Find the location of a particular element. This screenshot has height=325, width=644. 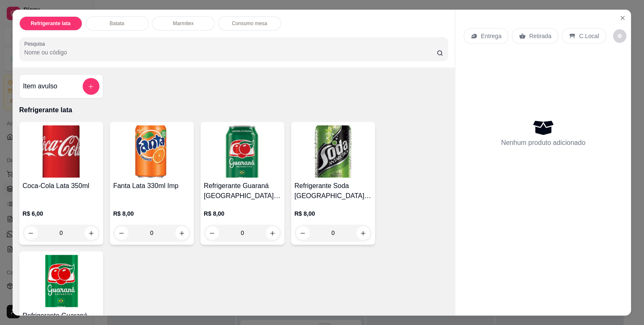

label: Pesquisa is located at coordinates (36, 43).